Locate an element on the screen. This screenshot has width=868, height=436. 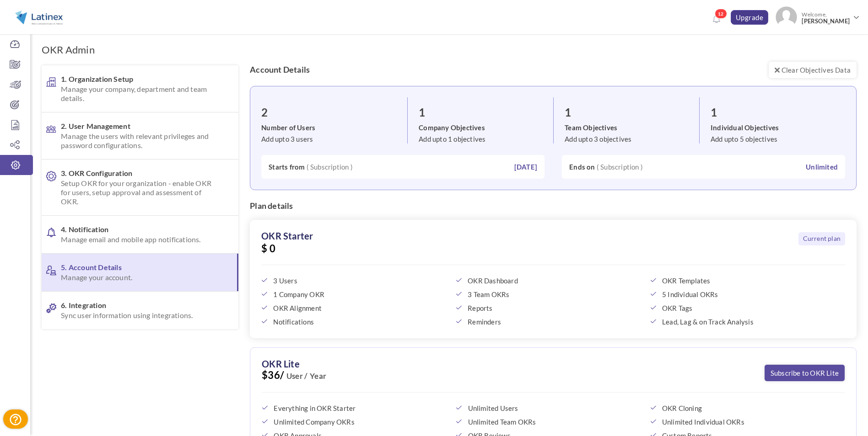
span: Unlimited Company OKRs is located at coordinates (357, 422).